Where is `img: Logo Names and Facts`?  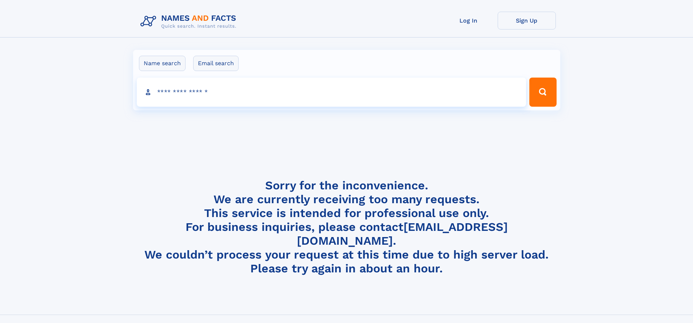
img: Logo Names and Facts is located at coordinates (190, 21).